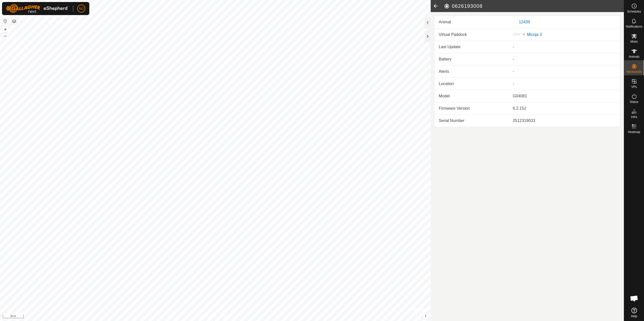  I want to click on h2: 0626193008, so click(534, 6).